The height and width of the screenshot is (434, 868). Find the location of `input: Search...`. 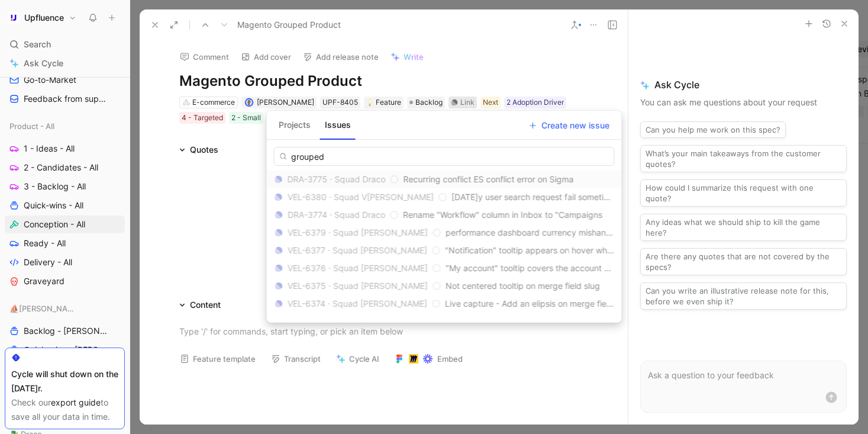

input: Search... is located at coordinates (444, 156).